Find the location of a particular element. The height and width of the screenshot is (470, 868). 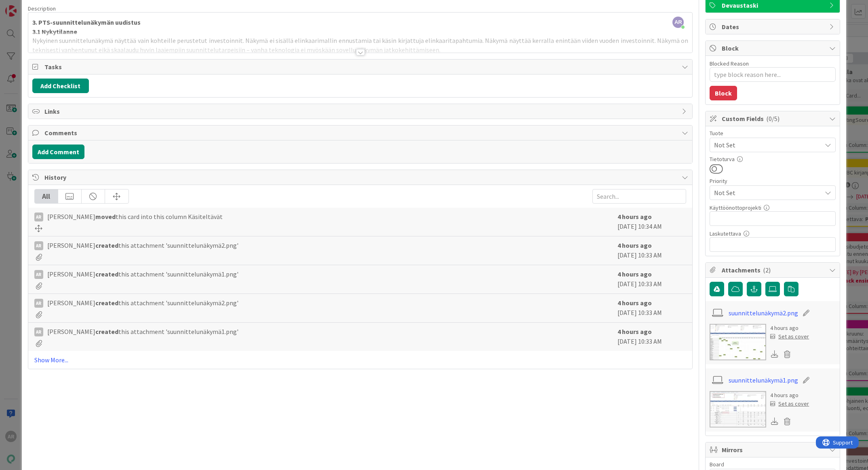

span: Tasks is located at coordinates (362, 67).